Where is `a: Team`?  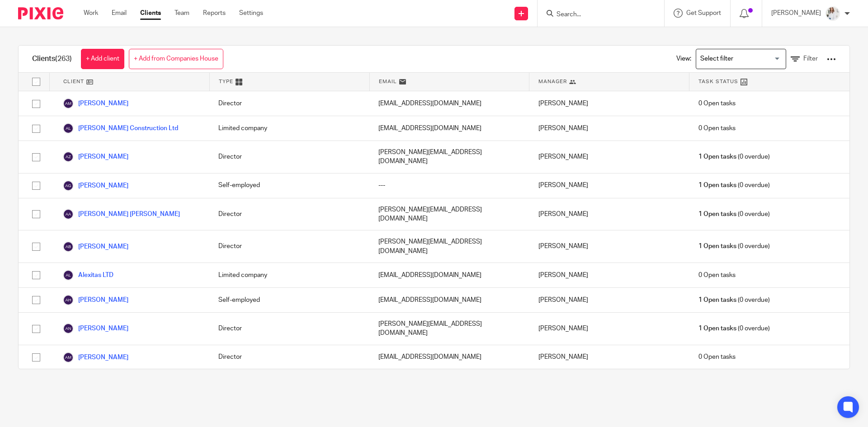 a: Team is located at coordinates (182, 13).